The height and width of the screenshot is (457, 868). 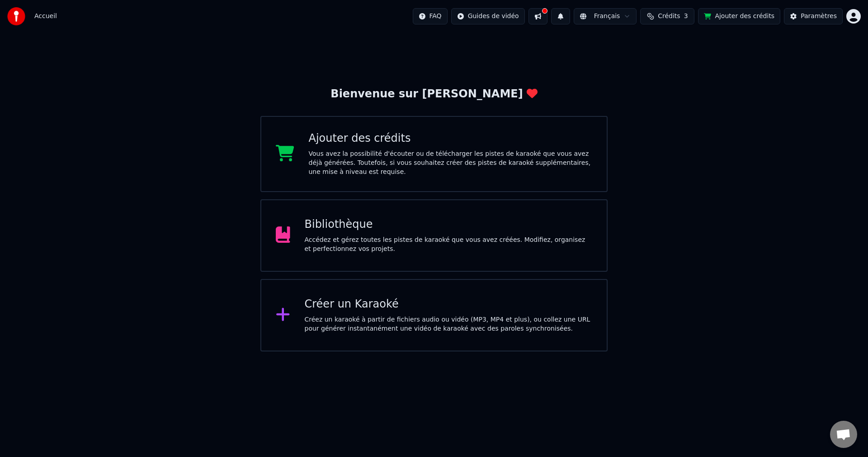 I want to click on span: Accueil, so click(x=46, y=16).